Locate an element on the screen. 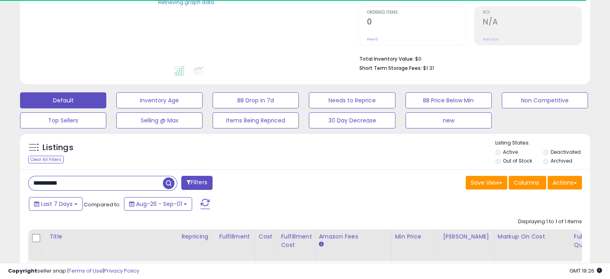 The width and height of the screenshot is (610, 279). div: Amazon Fees is located at coordinates (353, 236).